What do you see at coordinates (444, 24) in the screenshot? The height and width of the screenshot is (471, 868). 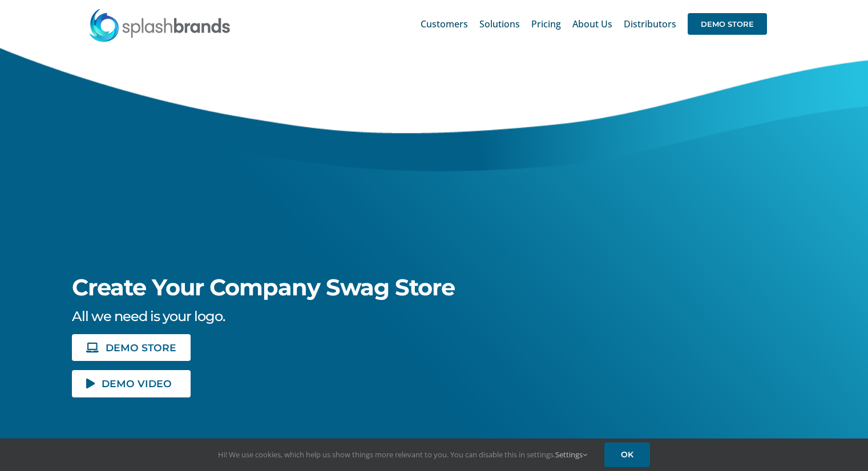 I see `span: Customers` at bounding box center [444, 24].